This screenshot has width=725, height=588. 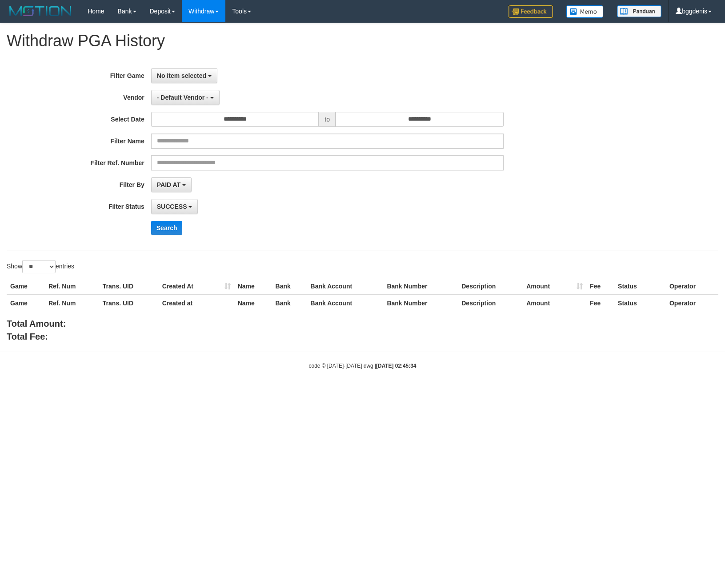 I want to click on th: Created at, so click(x=197, y=303).